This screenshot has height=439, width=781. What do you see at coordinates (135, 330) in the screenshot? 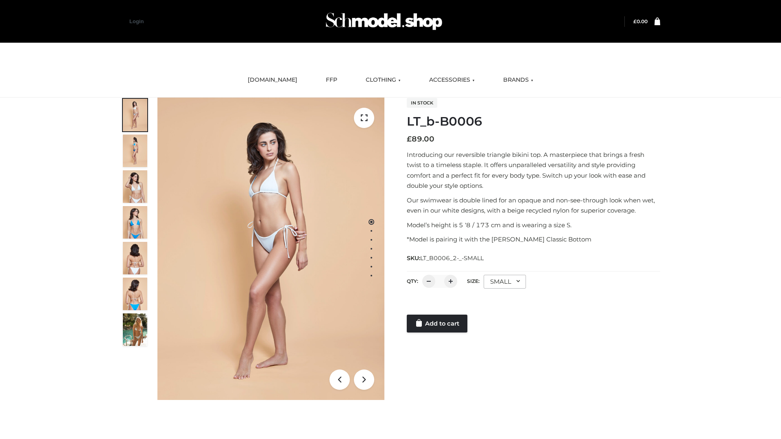
I see `img: Arieltop_CloudNine_AzureSky2.jpg` at bounding box center [135, 330].